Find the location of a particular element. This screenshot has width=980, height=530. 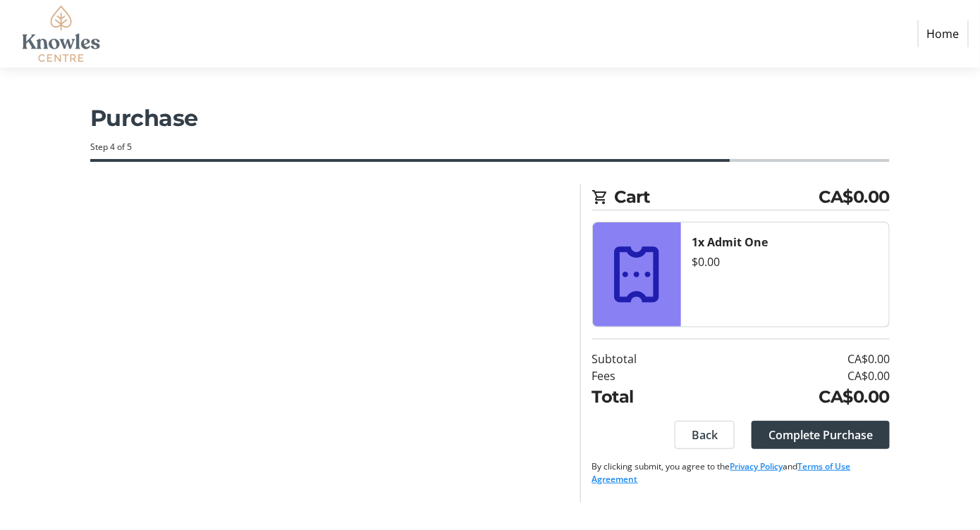

td: Subtotal is located at coordinates (650, 359).